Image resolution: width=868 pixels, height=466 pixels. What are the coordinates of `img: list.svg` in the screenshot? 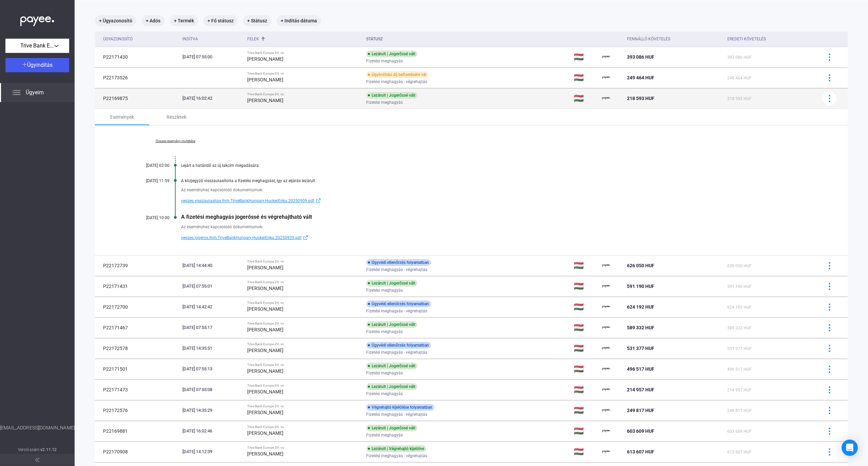 It's located at (17, 92).